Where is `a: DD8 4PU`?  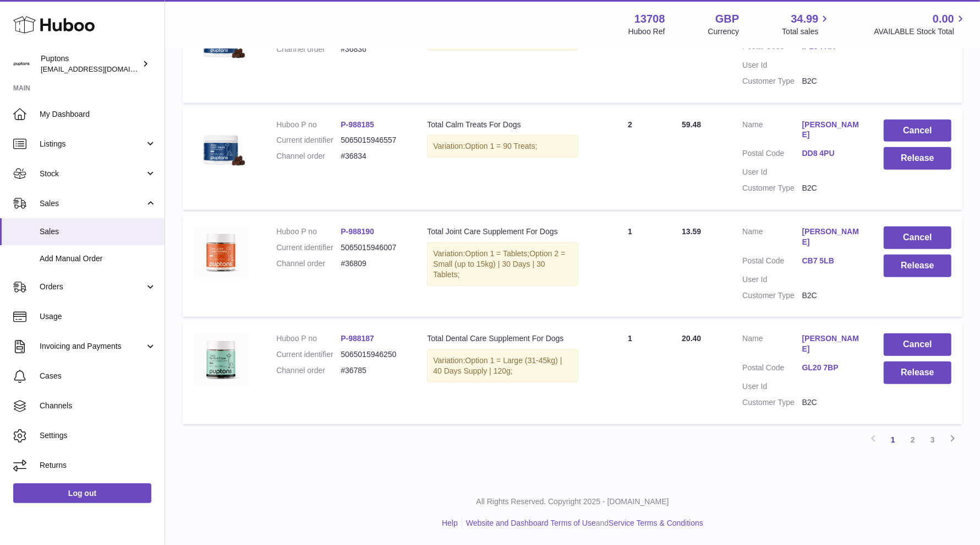
a: DD8 4PU is located at coordinates (832, 153).